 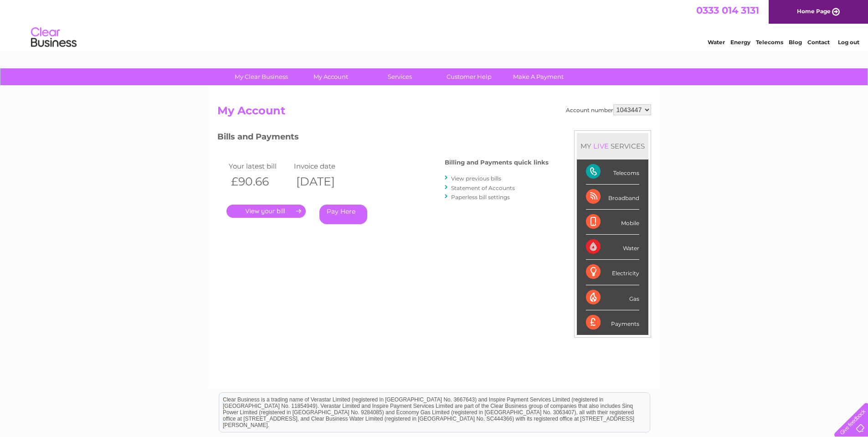 I want to click on h4: Billing and Payments quick links, so click(x=496, y=162).